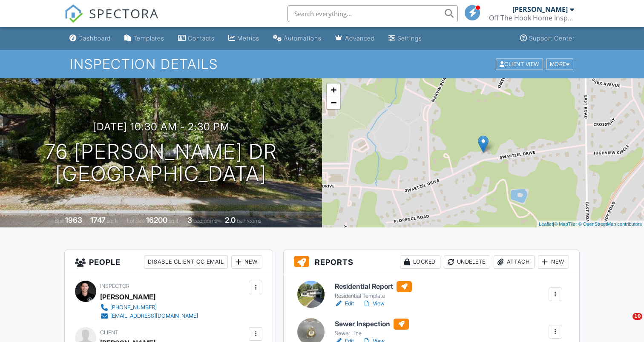  I want to click on a: © MapTiler, so click(566, 224).